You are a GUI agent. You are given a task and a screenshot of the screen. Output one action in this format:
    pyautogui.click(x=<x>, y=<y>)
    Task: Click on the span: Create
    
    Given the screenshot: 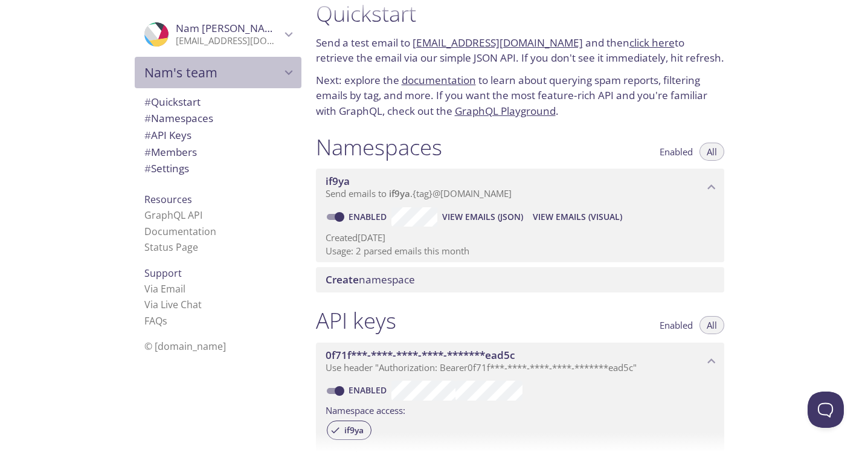 What is the action you would take?
    pyautogui.click(x=342, y=279)
    